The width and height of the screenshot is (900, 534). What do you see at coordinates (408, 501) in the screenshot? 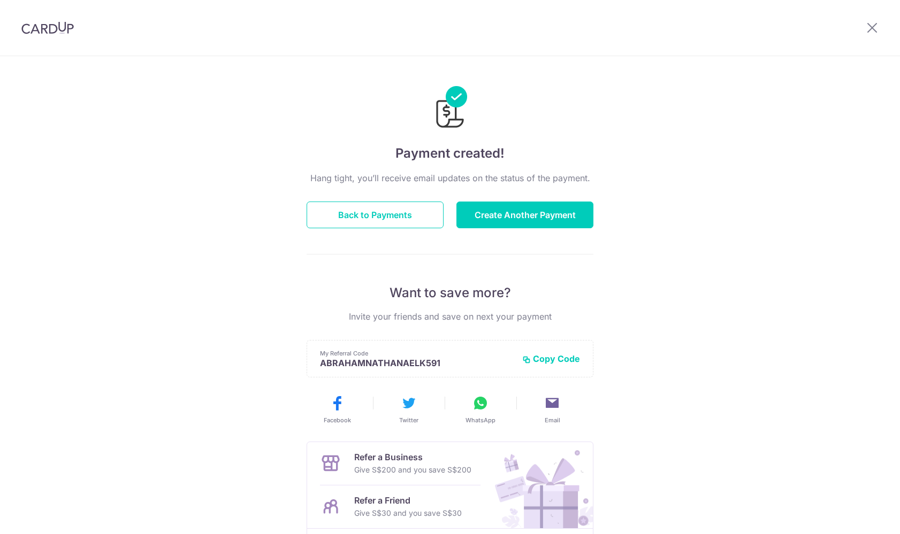
I see `p: Refer a Friend` at bounding box center [408, 501].